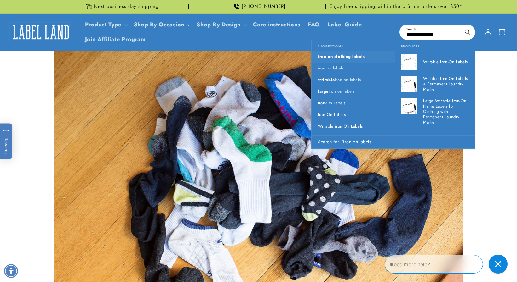 The height and width of the screenshot is (282, 517). Describe the element at coordinates (353, 103) in the screenshot. I see `a: Iron-On Labels` at that location.